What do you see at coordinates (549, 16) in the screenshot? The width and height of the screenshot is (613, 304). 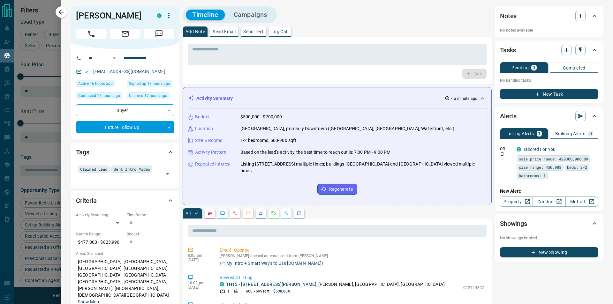 I see `div: Notes` at bounding box center [549, 16].